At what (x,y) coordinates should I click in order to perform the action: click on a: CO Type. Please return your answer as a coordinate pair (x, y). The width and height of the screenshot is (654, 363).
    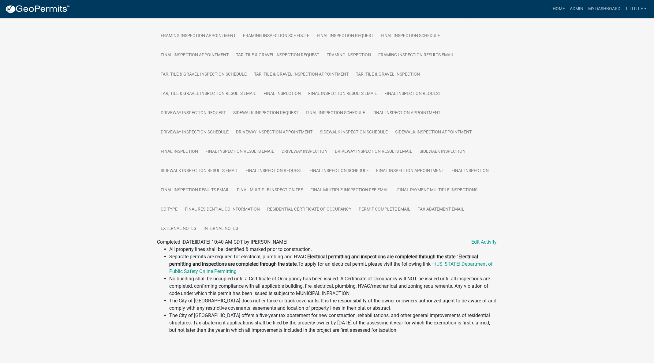
    Looking at the image, I should click on (169, 210).